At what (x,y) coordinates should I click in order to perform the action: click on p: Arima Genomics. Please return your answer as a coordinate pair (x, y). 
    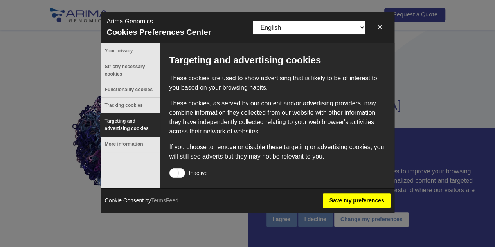
    Looking at the image, I should click on (130, 22).